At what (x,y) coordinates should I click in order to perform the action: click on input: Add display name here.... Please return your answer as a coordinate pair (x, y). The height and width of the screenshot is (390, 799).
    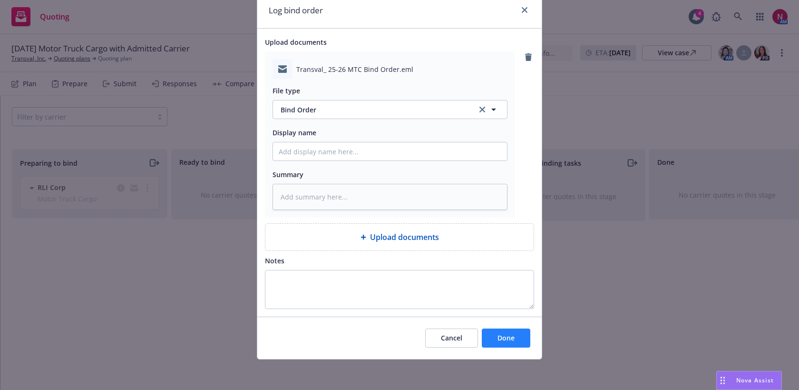
    Looking at the image, I should click on (390, 151).